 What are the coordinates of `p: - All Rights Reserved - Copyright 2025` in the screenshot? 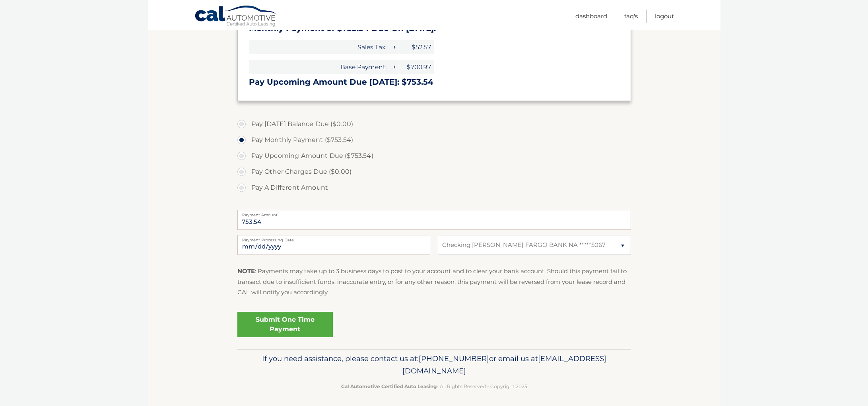 It's located at (434, 386).